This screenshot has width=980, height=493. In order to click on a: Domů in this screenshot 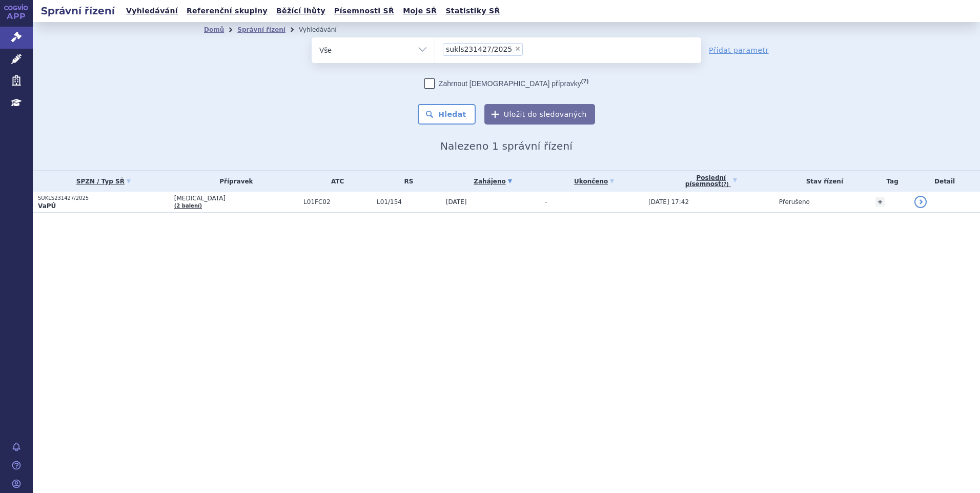, I will do `click(213, 30)`.